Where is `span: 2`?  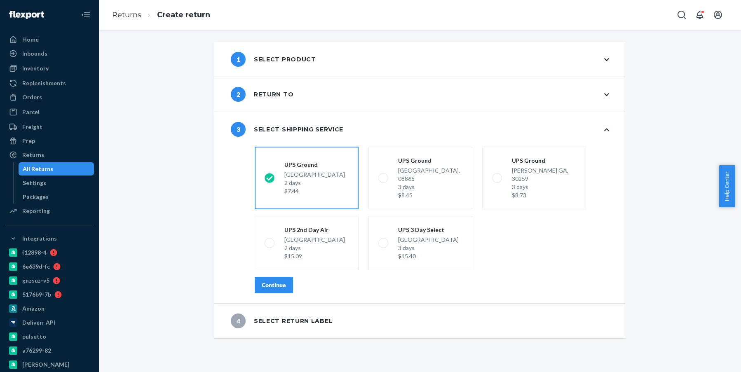 span: 2 is located at coordinates (238, 94).